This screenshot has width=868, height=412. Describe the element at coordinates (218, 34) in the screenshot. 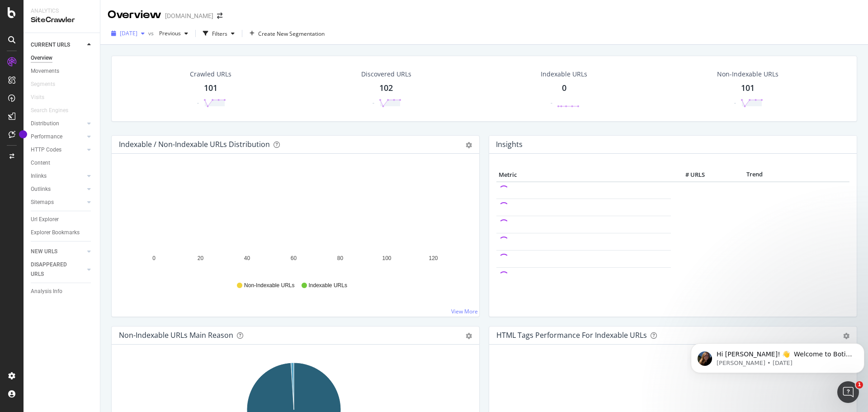

I see `button: Filters` at that location.